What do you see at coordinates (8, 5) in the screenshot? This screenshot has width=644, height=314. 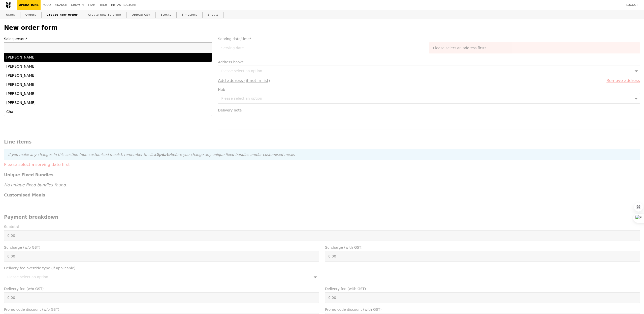 I see `img: Grain logo` at bounding box center [8, 5].